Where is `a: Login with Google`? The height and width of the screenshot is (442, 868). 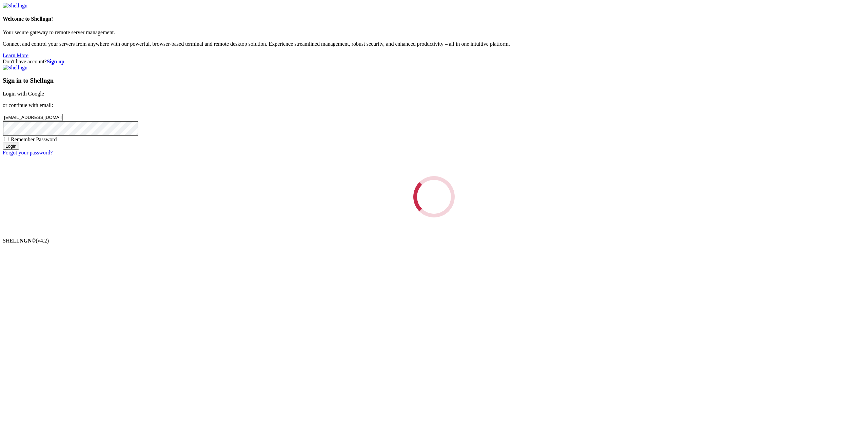
a: Login with Google is located at coordinates (23, 94).